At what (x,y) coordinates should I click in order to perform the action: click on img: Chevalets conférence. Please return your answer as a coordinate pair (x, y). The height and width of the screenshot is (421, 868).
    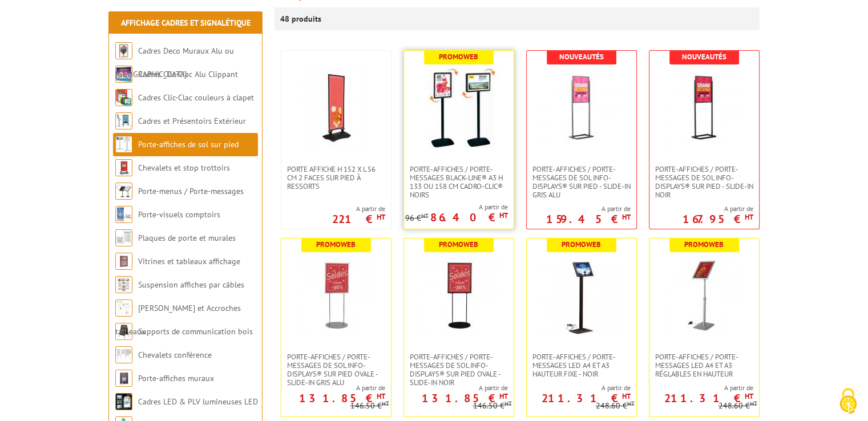
    Looking at the image, I should click on (123, 354).